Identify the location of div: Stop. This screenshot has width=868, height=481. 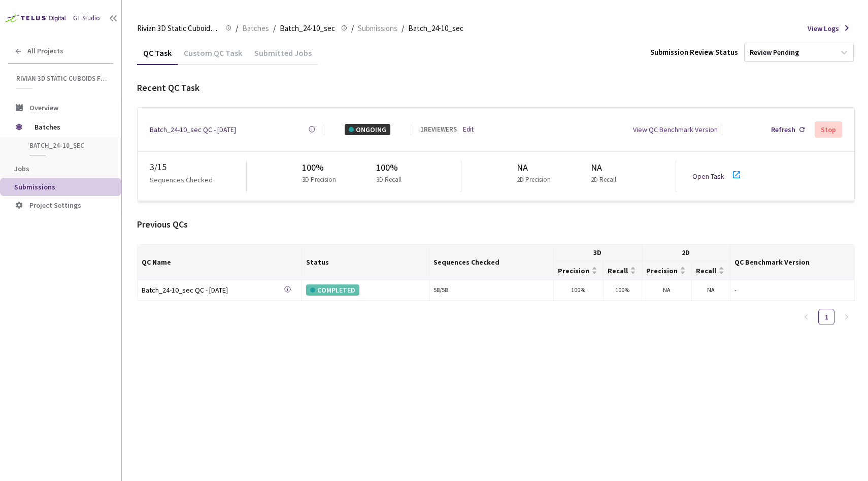
(828, 130).